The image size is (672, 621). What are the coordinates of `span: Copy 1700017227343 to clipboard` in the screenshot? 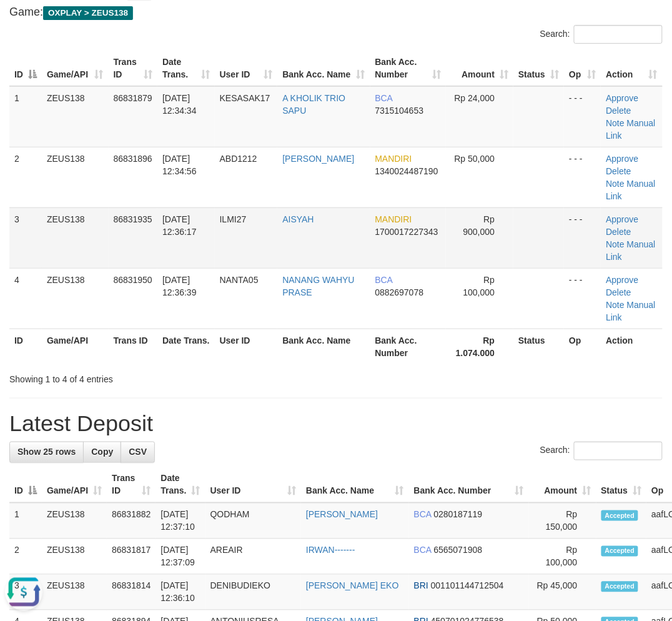 It's located at (406, 232).